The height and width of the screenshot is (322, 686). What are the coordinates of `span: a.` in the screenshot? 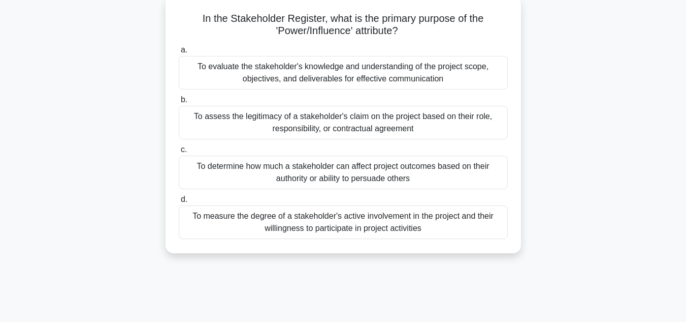 It's located at (184, 49).